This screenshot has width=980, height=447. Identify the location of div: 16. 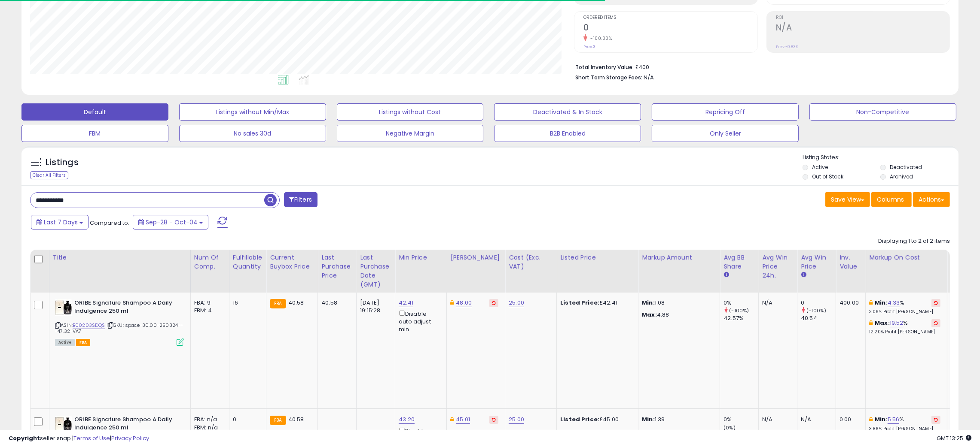
(246, 303).